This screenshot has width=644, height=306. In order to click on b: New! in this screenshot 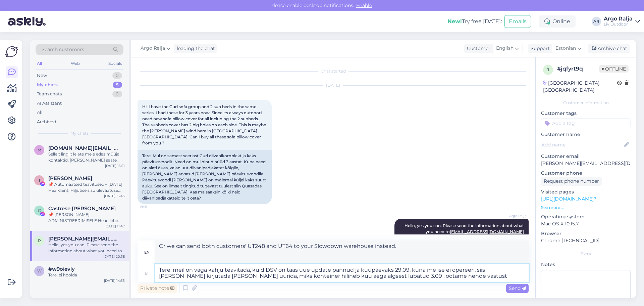, I will do `click(455, 21)`.